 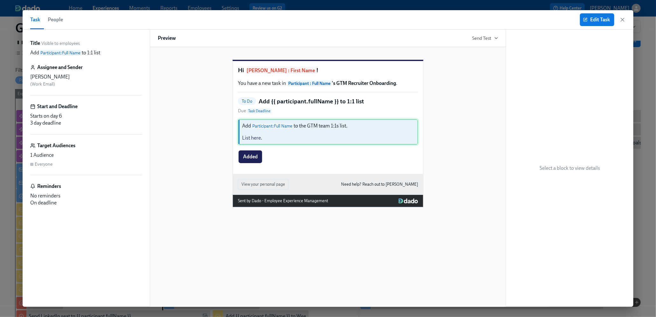 I want to click on span: Send Test, so click(x=485, y=38).